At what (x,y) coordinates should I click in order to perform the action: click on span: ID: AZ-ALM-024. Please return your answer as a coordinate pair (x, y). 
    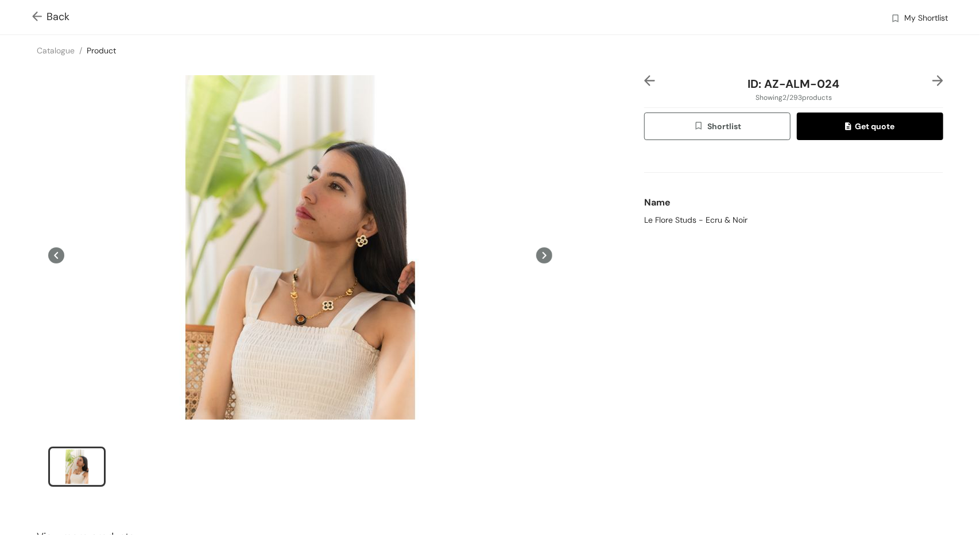
    Looking at the image, I should click on (794, 84).